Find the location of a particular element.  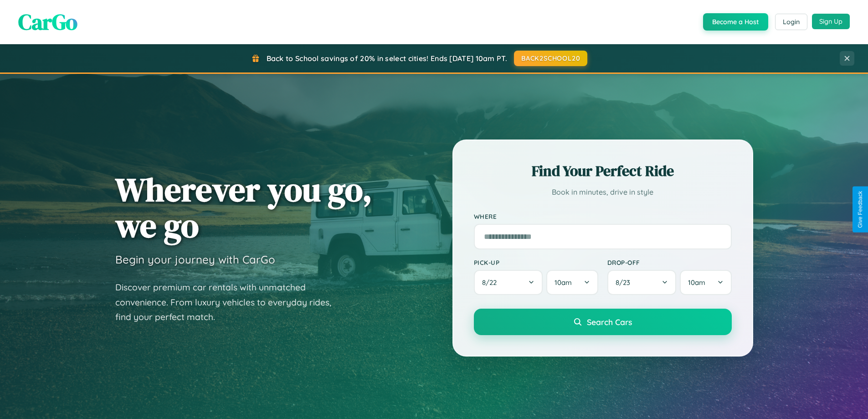

span: Search Cars is located at coordinates (609, 322).